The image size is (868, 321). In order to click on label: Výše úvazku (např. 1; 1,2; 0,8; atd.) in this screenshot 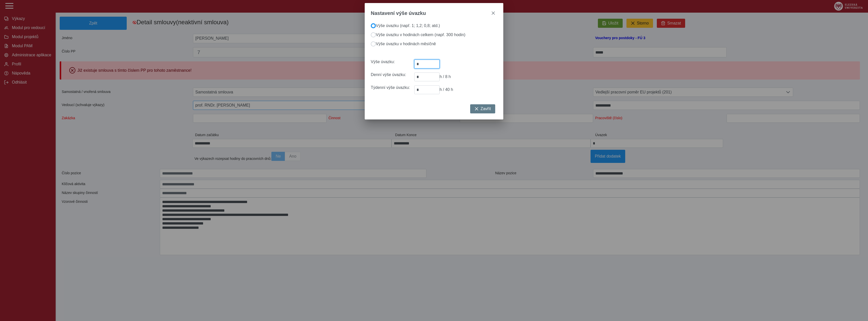, I will do `click(408, 26)`.